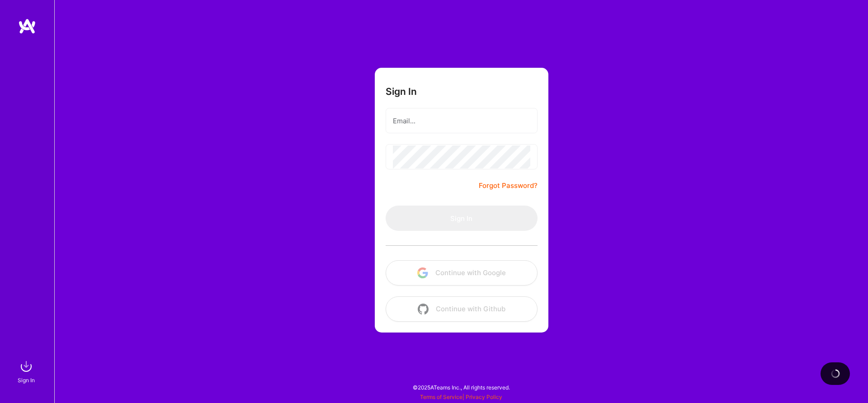  Describe the element at coordinates (26, 367) in the screenshot. I see `img: sign in` at that location.